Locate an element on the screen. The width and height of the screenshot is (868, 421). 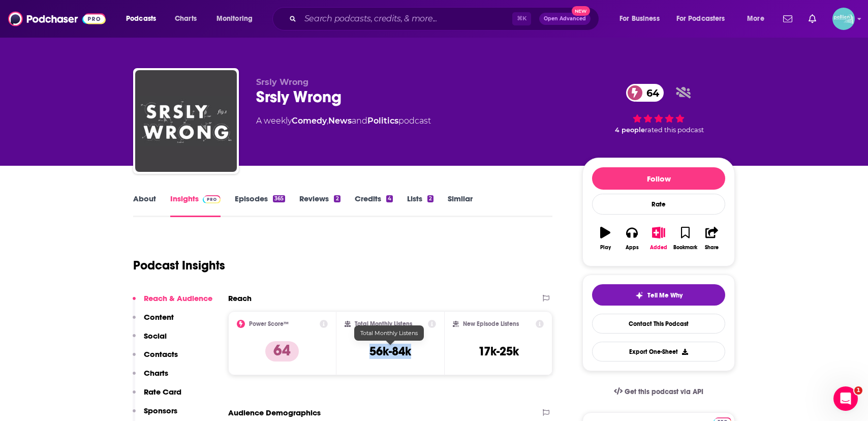
div: Bookmark is located at coordinates (685, 248).